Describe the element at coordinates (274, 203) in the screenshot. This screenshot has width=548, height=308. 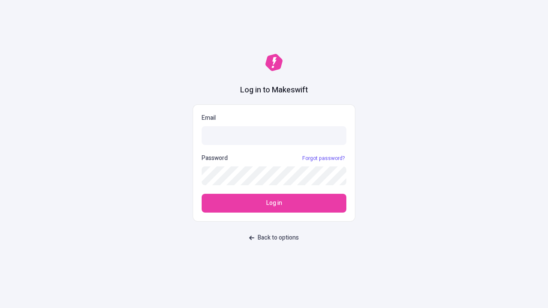
I see `span: Log in` at that location.